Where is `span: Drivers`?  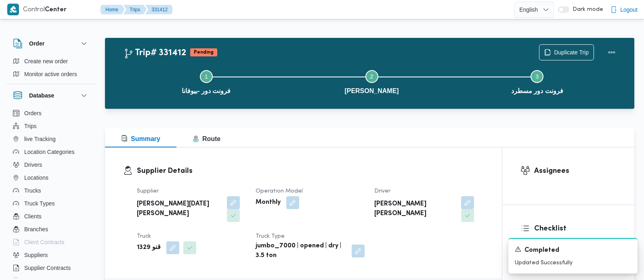 span: Drivers is located at coordinates (33, 165).